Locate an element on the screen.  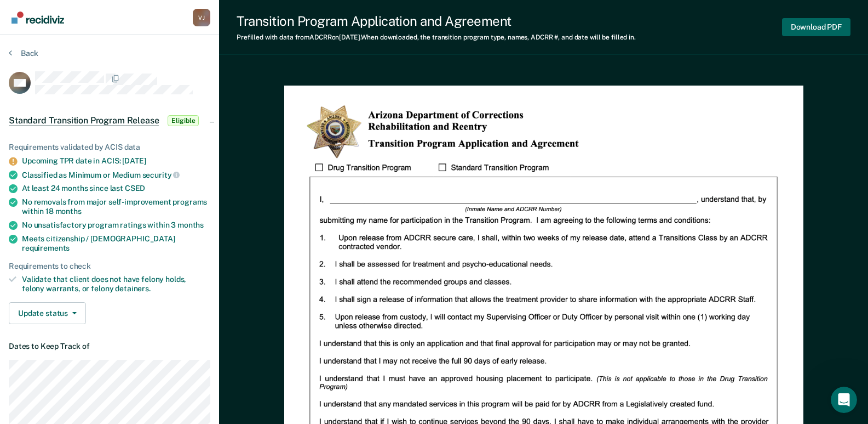
span: detainers. is located at coordinates (133, 288).